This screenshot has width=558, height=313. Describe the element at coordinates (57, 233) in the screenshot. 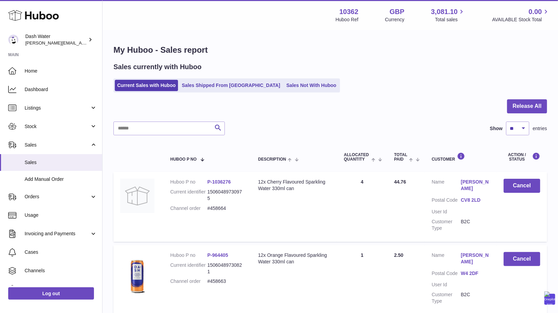

I see `span: Invoicing and Payments` at that location.